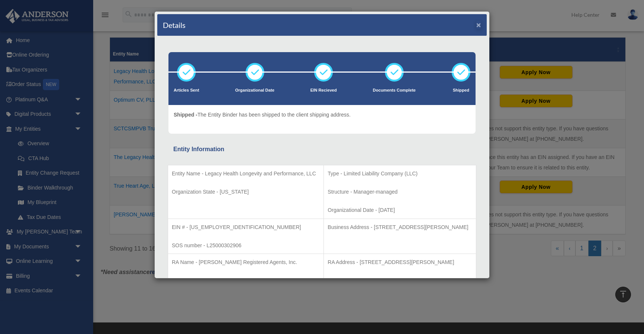  I want to click on p: Entity Name - Legacy Health Longevity and Performance, LLC, so click(246, 174).